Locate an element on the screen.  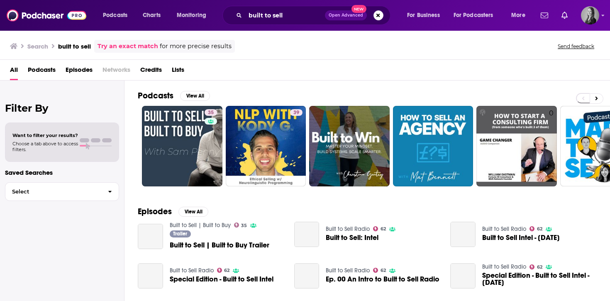
span: Special Edition - Built to Sell Intel is located at coordinates (222, 279).